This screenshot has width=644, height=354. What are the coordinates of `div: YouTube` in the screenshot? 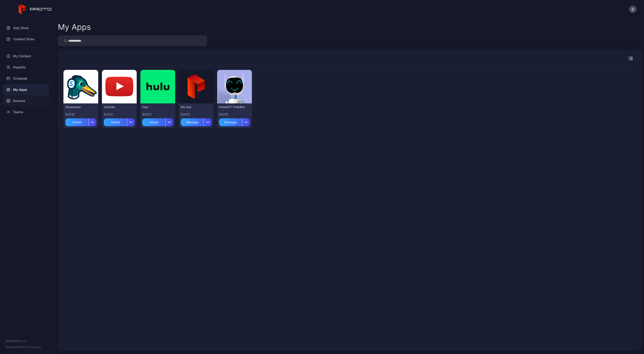 It's located at (116, 107).